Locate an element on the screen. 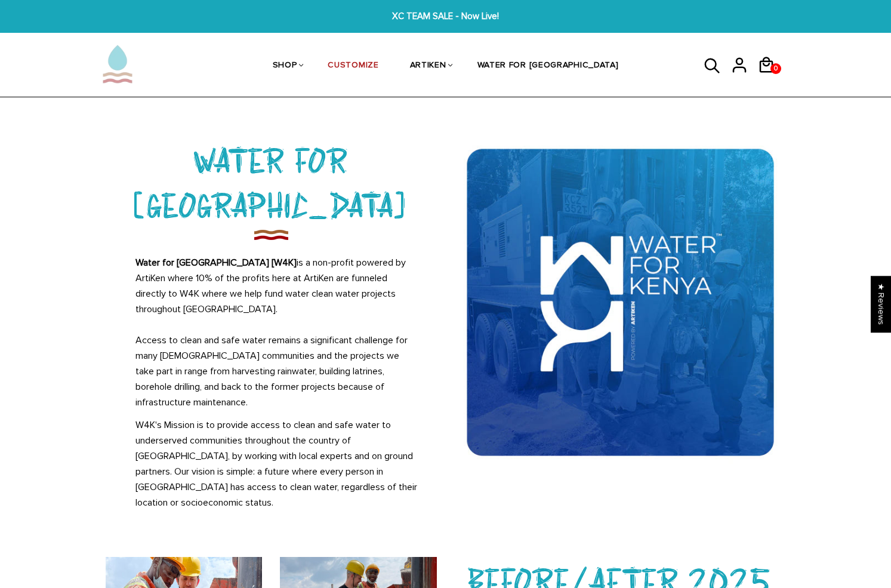 Image resolution: width=891 pixels, height=588 pixels. a: CUSTOMIZE is located at coordinates (353, 66).